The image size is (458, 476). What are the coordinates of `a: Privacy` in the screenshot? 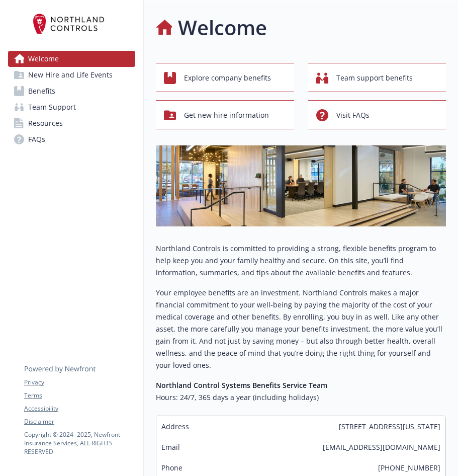 It's located at (80, 382).